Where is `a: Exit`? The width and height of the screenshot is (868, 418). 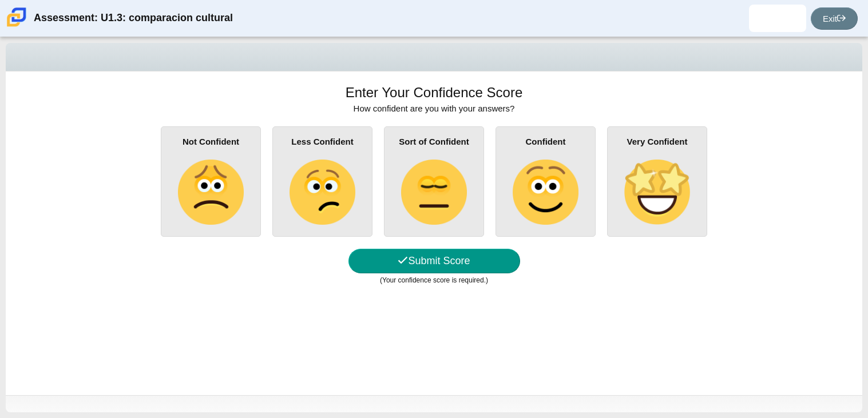
a: Exit is located at coordinates (834, 18).